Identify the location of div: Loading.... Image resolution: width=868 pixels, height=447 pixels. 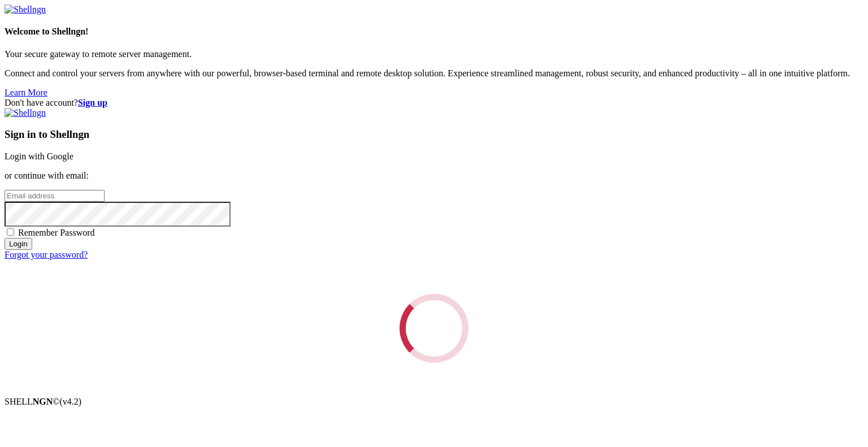
(434, 328).